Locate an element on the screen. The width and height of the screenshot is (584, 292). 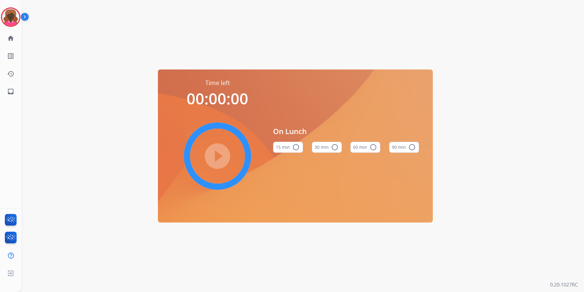
button: 90 min is located at coordinates (404, 147).